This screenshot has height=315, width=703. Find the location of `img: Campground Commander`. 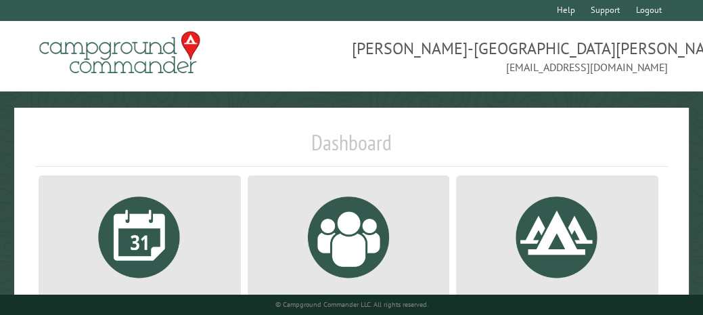

img: Campground Commander is located at coordinates (120, 53).